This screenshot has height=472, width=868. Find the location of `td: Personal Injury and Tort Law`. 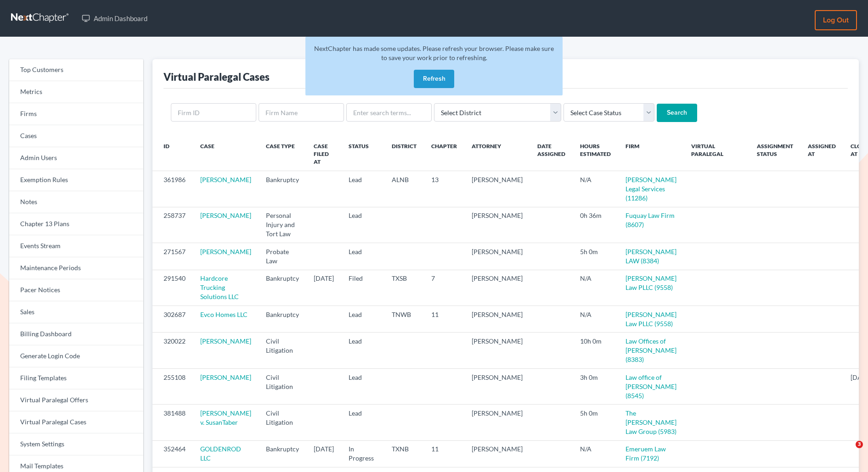

td: Personal Injury and Tort Law is located at coordinates (282, 225).